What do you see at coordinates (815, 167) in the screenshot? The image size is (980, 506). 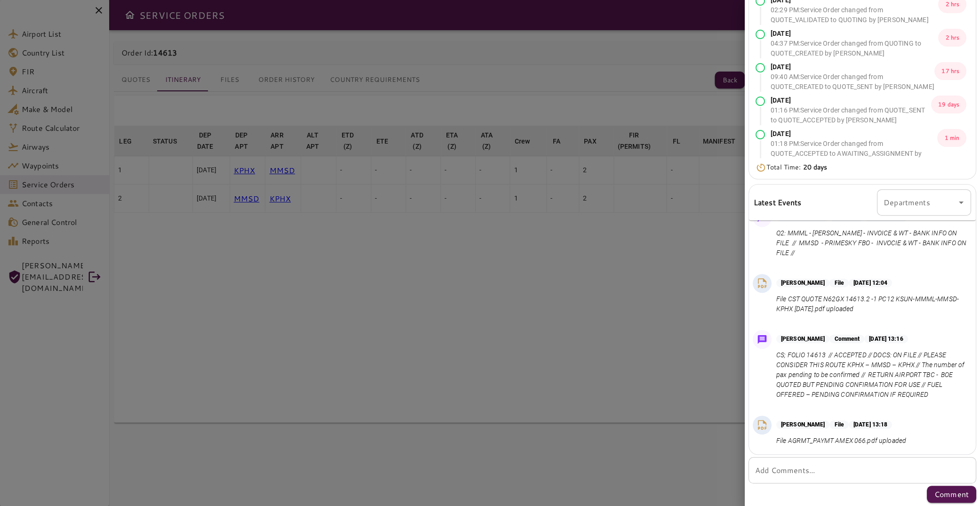 I see `b: 20 days` at bounding box center [815, 167].